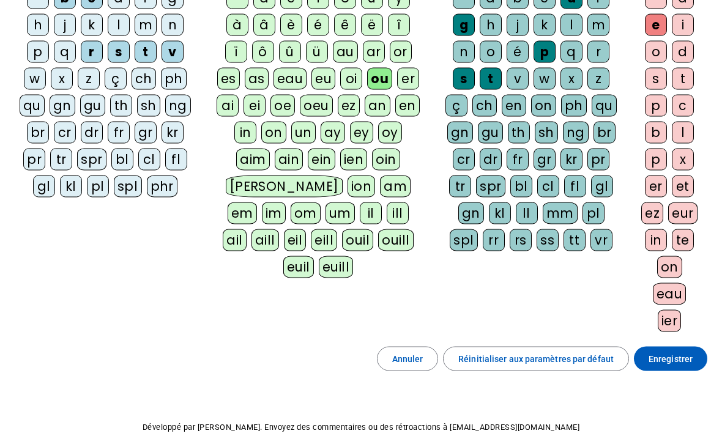  I want to click on div: eil, so click(295, 240).